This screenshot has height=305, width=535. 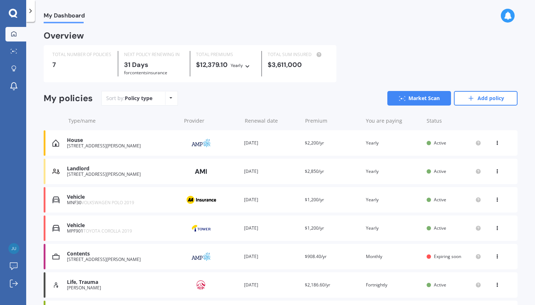 I want to click on div: TOTAL NUMBER OF POLICIES, so click(x=82, y=55).